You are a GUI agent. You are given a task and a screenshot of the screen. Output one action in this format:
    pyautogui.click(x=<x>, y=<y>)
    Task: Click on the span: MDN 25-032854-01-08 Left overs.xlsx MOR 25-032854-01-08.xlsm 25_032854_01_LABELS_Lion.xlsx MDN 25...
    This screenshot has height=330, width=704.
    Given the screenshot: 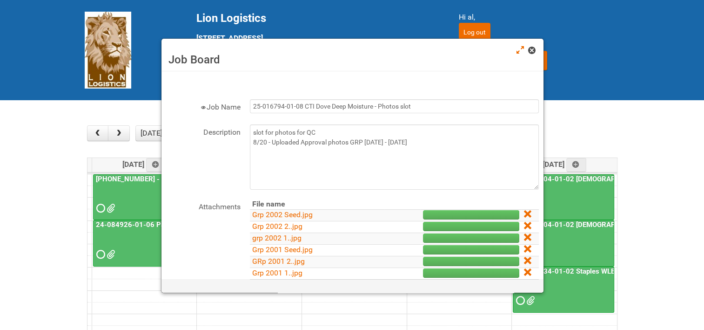 What is the action you would take?
    pyautogui.click(x=110, y=208)
    